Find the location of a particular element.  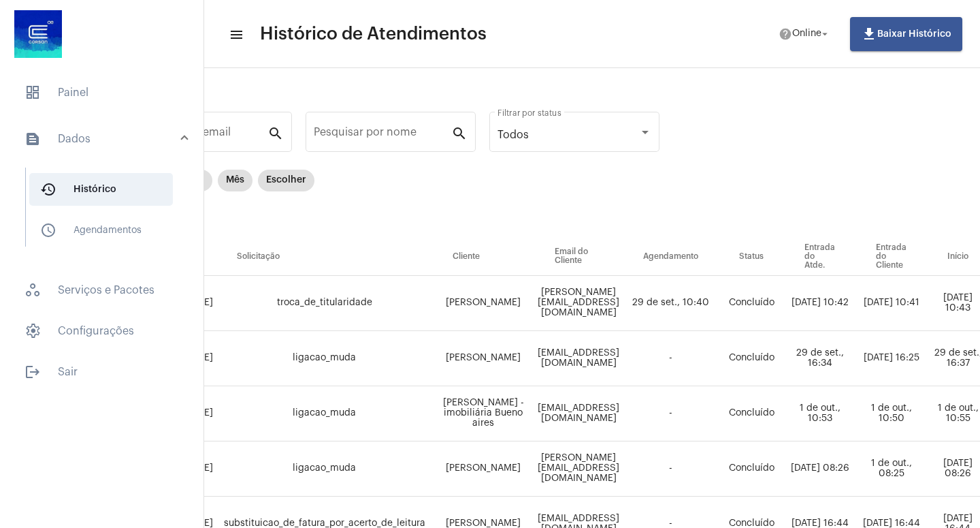

th: Solicitação is located at coordinates (324, 257).